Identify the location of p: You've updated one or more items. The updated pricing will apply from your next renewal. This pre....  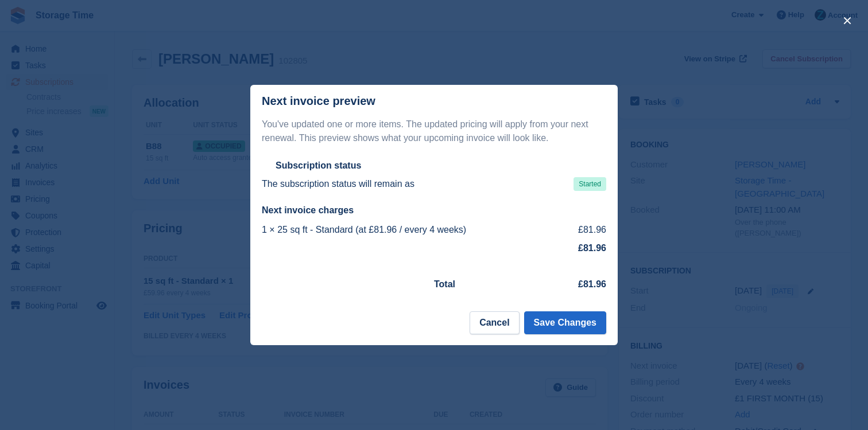
(434, 131).